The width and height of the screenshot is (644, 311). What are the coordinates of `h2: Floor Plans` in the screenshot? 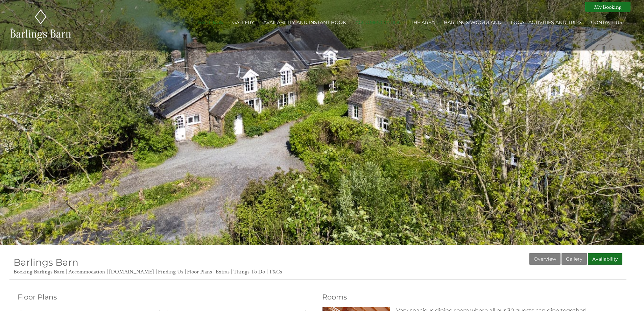 It's located at (165, 297).